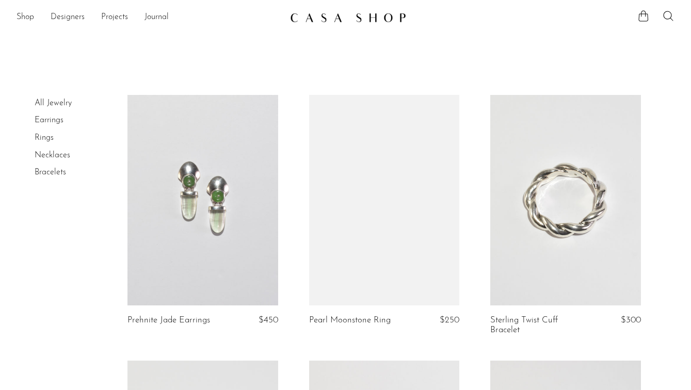 Image resolution: width=691 pixels, height=390 pixels. I want to click on a: Necklaces, so click(52, 155).